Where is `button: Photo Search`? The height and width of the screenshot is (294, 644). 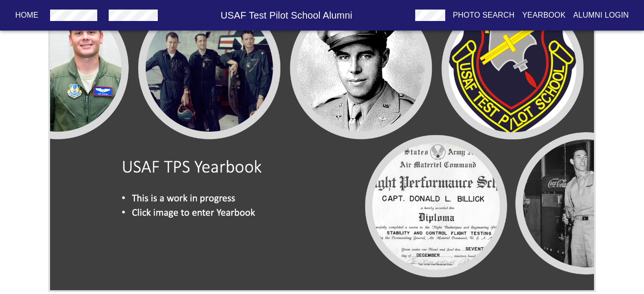 button: Photo Search is located at coordinates (484, 15).